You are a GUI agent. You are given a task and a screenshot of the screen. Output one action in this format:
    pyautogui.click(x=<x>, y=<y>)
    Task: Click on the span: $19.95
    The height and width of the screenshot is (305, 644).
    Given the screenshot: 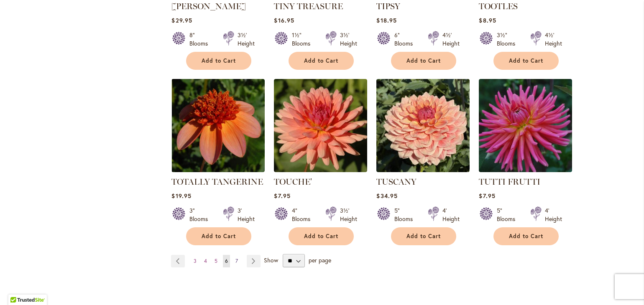 What is the action you would take?
    pyautogui.click(x=181, y=195)
    